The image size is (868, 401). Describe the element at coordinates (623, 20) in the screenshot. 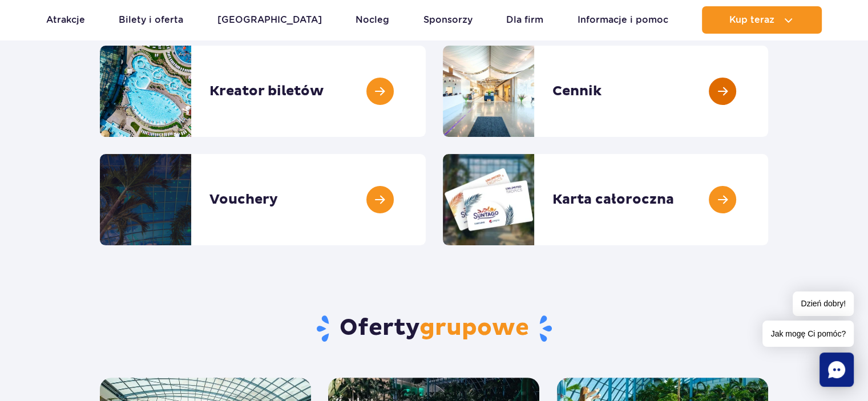

I see `a: Informacje i pomoc` at that location.